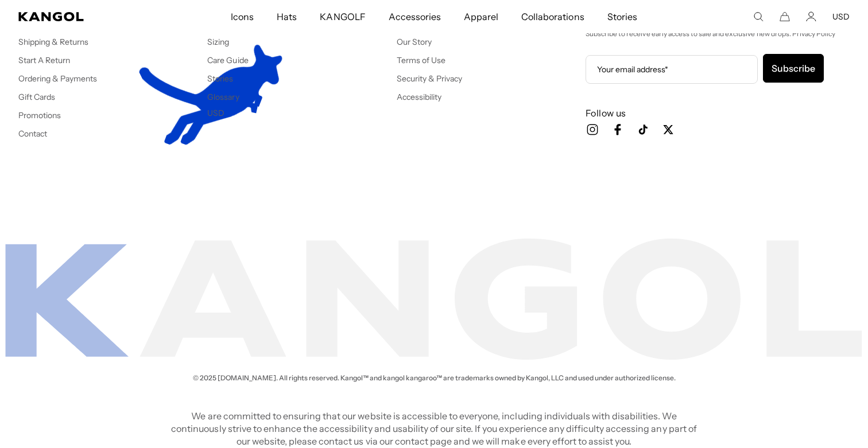 The width and height of the screenshot is (868, 448). Describe the element at coordinates (53, 42) in the screenshot. I see `a: Shipping & Returns` at that location.